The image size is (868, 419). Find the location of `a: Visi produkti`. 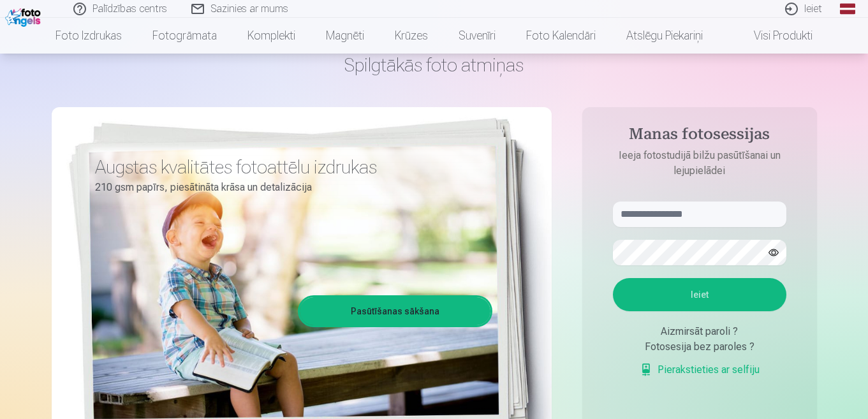

a: Visi produkti is located at coordinates (773, 36).